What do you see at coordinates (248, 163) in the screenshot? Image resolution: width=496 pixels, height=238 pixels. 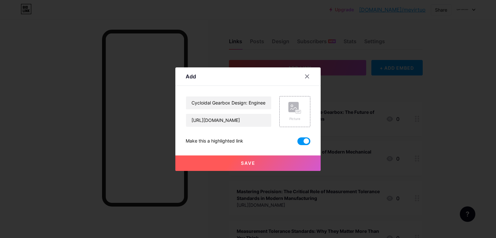 I see `span: Save` at bounding box center [248, 163].